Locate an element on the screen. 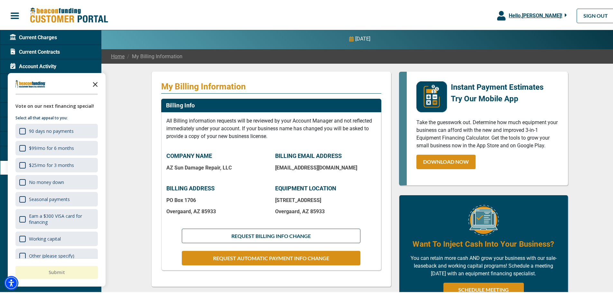 The image size is (613, 293). h4: Want To Inject Cash Into Your Business? is located at coordinates (483, 243).